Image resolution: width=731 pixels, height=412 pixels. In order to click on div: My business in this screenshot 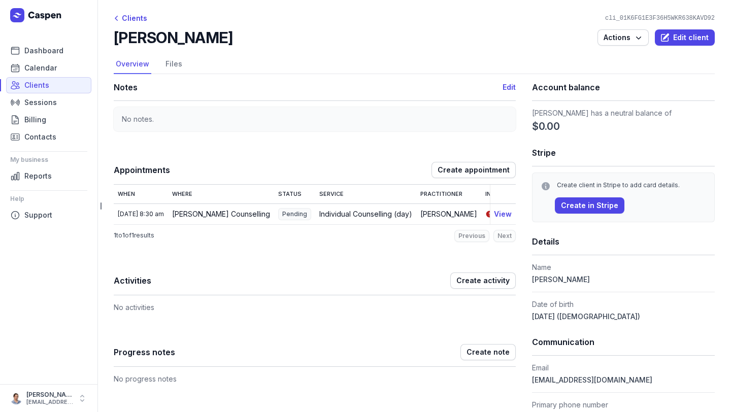, I will do `click(49, 160)`.